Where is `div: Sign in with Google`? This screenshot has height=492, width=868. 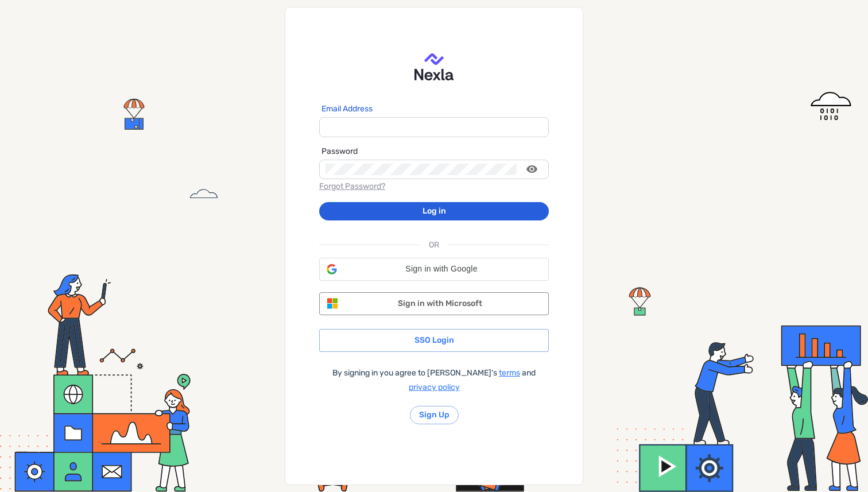 div: Sign in with Google is located at coordinates (434, 269).